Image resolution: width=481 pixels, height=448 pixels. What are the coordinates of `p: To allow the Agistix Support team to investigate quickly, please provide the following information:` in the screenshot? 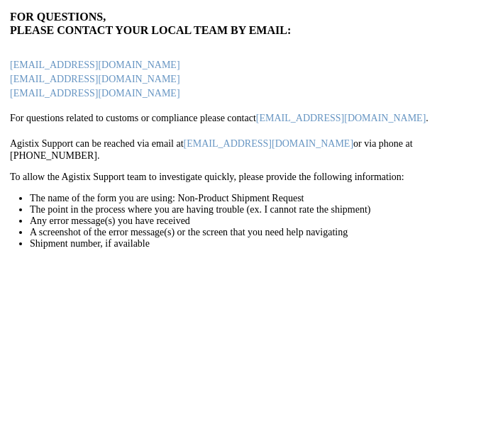 It's located at (240, 178).